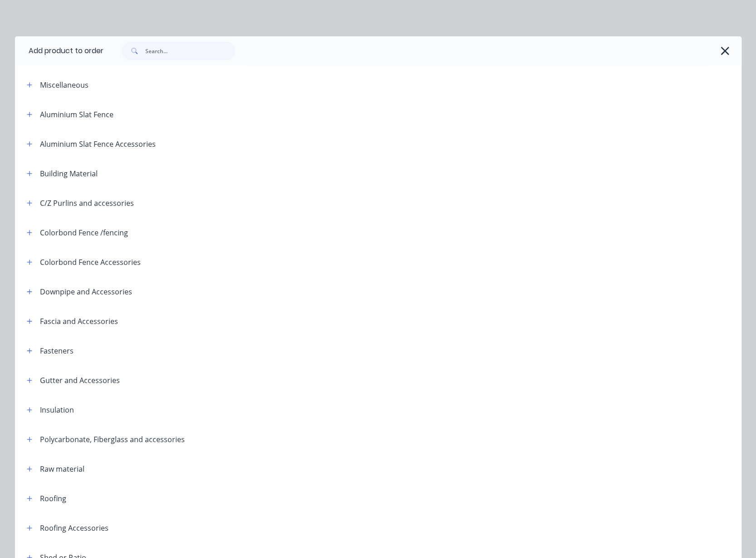 The image size is (756, 558). Describe the element at coordinates (64, 85) in the screenshot. I see `div: Miscellaneous` at that location.